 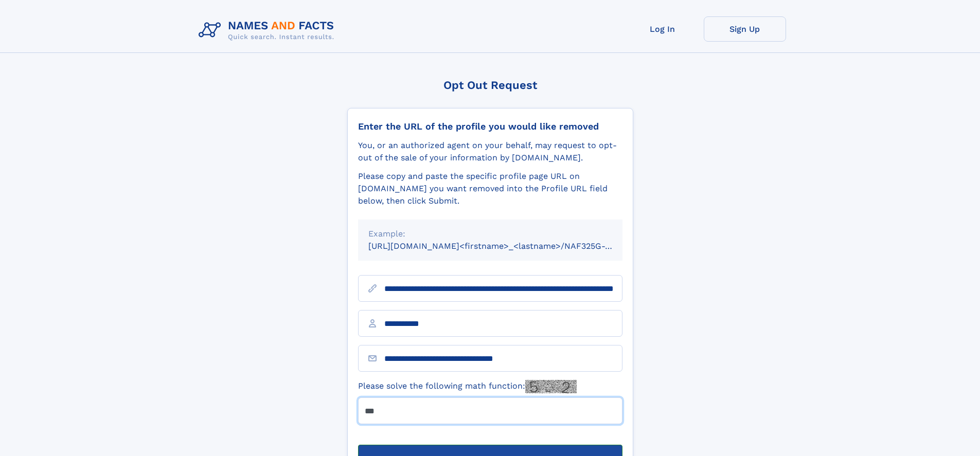 What do you see at coordinates (467, 387) in the screenshot?
I see `label: Please solve the following math function:` at bounding box center [467, 387].